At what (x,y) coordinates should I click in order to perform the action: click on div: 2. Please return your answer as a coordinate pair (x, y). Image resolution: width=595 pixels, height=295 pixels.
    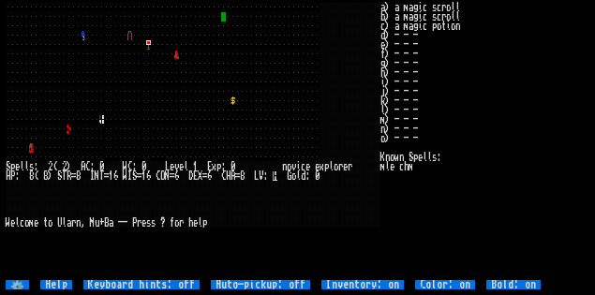
    Looking at the image, I should click on (50, 167).